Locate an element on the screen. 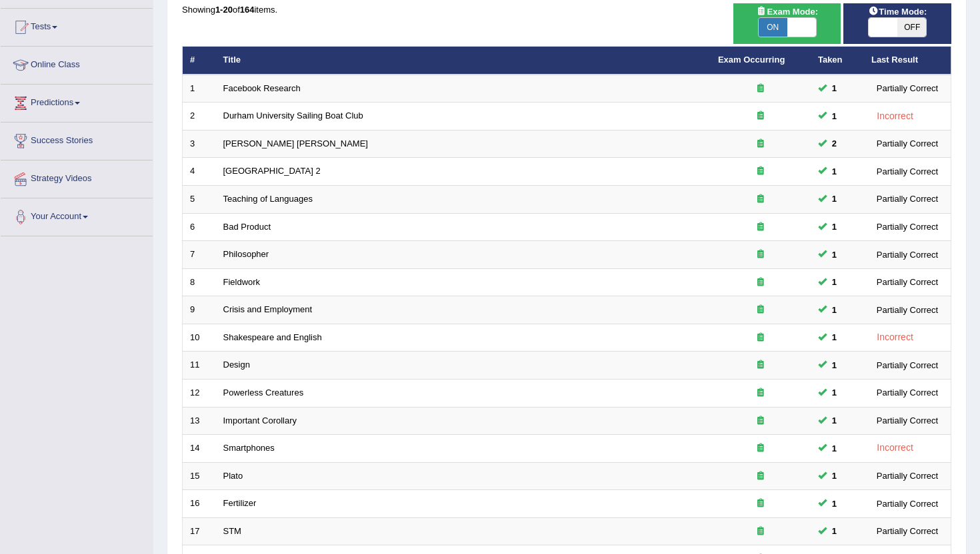 Image resolution: width=980 pixels, height=554 pixels. a: Facebook Research is located at coordinates (262, 88).